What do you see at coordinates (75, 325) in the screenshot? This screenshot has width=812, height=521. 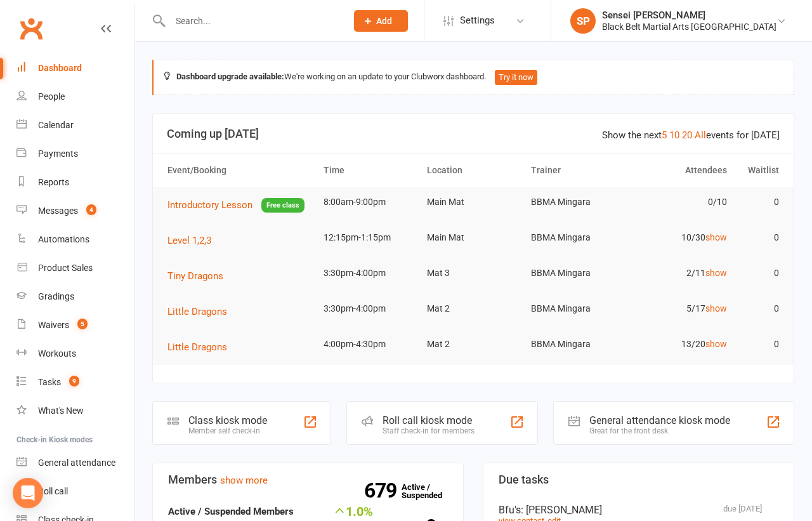 I see `a: Waivers 5` at bounding box center [75, 325].